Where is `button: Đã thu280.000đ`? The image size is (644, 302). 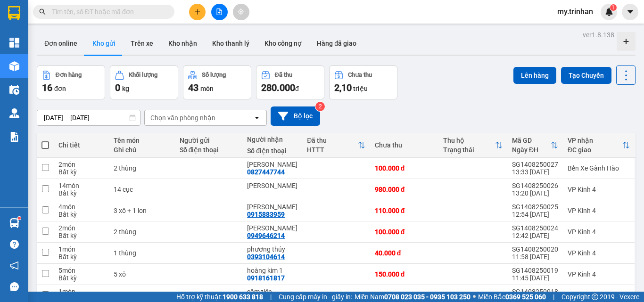 button: Đã thu280.000đ is located at coordinates (290, 82).